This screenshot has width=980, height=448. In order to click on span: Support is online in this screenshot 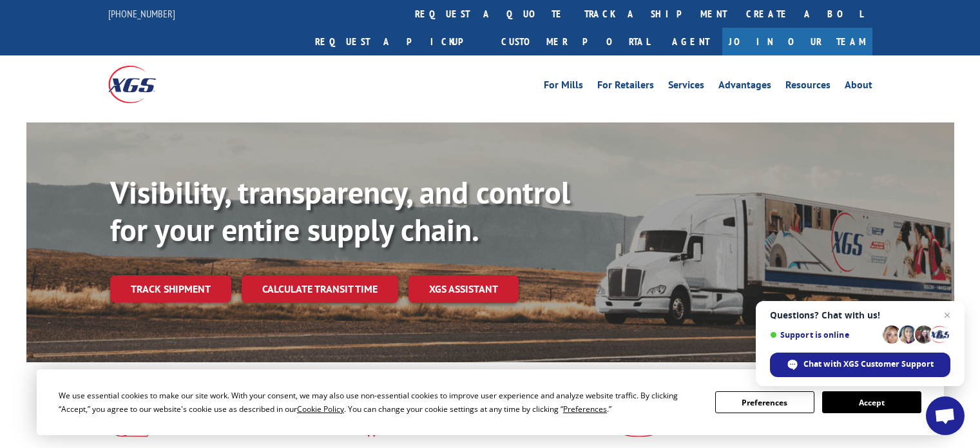, I will do `click(824, 335)`.